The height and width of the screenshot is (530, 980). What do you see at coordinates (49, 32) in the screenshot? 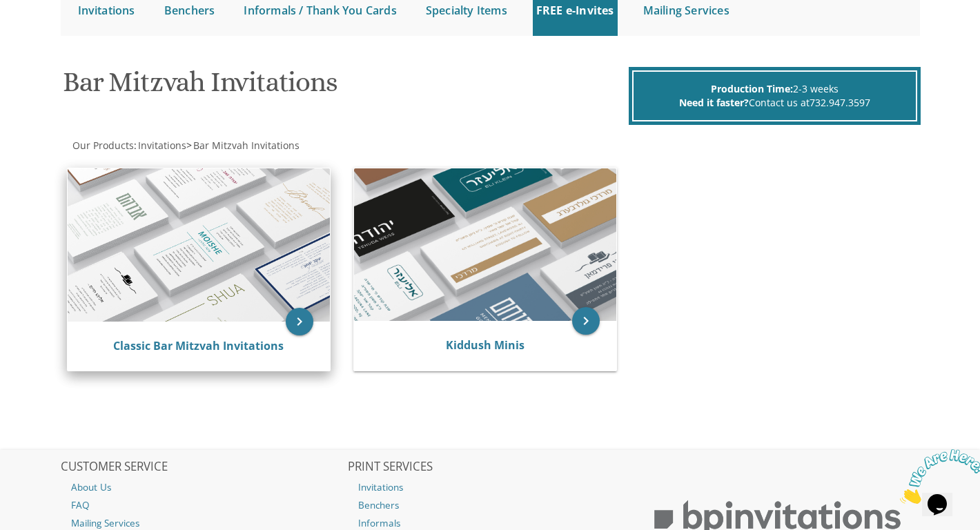
I see `img: Chat attention grabber` at bounding box center [49, 32].